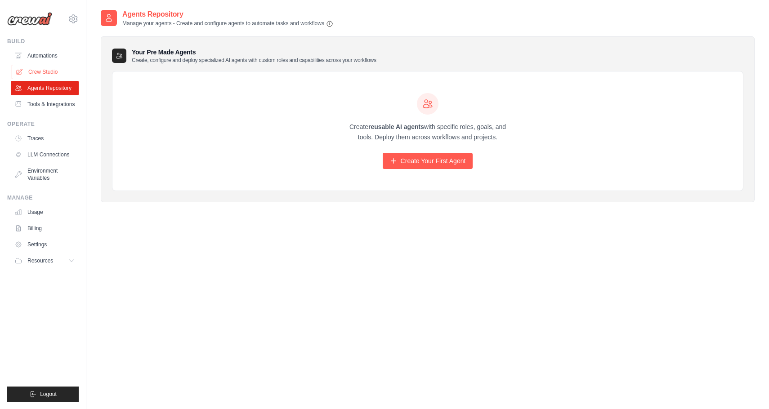 Image resolution: width=769 pixels, height=409 pixels. What do you see at coordinates (43, 394) in the screenshot?
I see `button: Logout` at bounding box center [43, 394].